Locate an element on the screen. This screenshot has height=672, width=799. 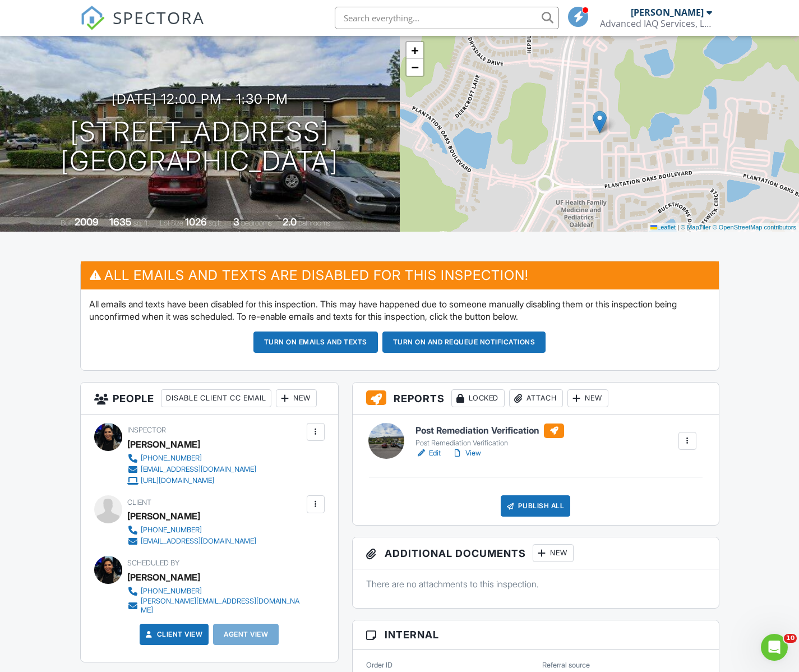
div: Post Remediation Verification is located at coordinates (489, 443).